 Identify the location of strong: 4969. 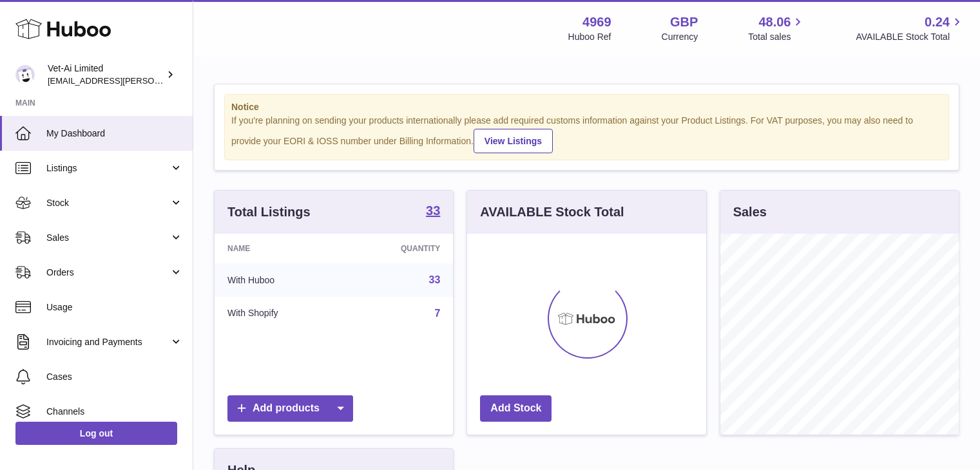
(597, 22).